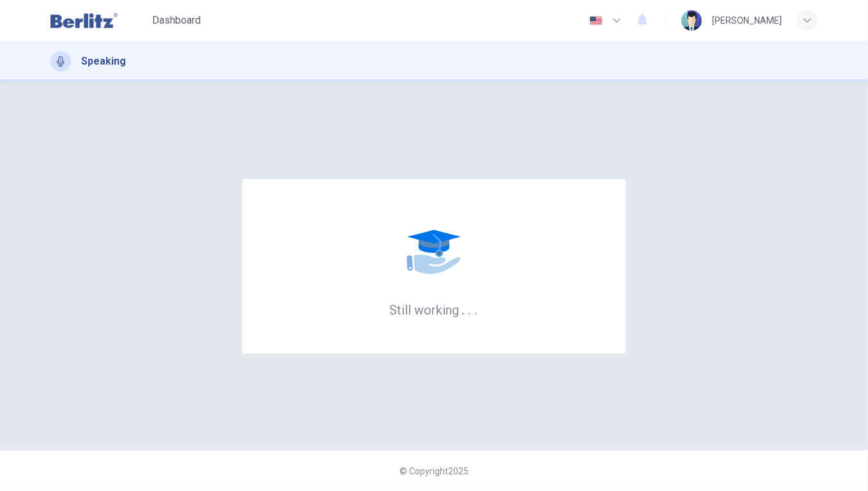  Describe the element at coordinates (176, 20) in the screenshot. I see `button: Dashboard` at that location.